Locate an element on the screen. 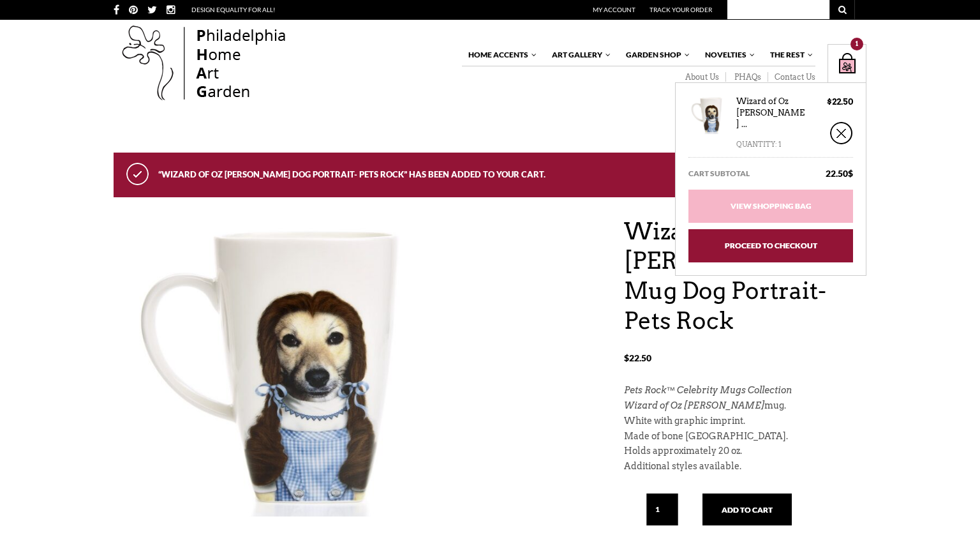 This screenshot has height=558, width=980. a: View Shopping Bag is located at coordinates (770, 206).